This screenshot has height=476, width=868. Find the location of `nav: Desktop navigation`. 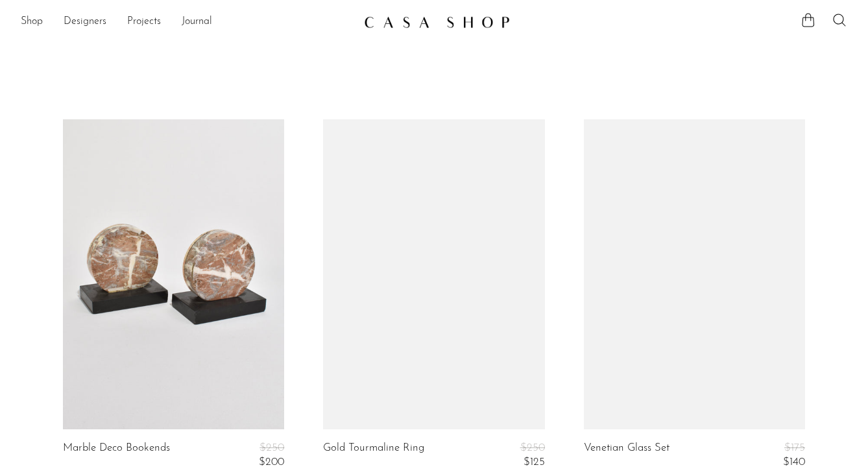

nav: Desktop navigation is located at coordinates (187, 22).